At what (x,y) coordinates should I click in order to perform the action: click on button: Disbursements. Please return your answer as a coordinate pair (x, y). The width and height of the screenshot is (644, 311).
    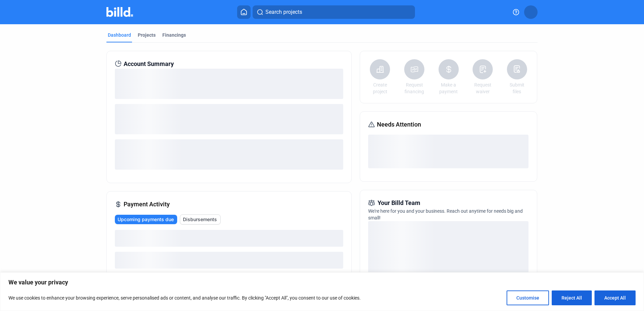
    Looking at the image, I should click on (200, 220).